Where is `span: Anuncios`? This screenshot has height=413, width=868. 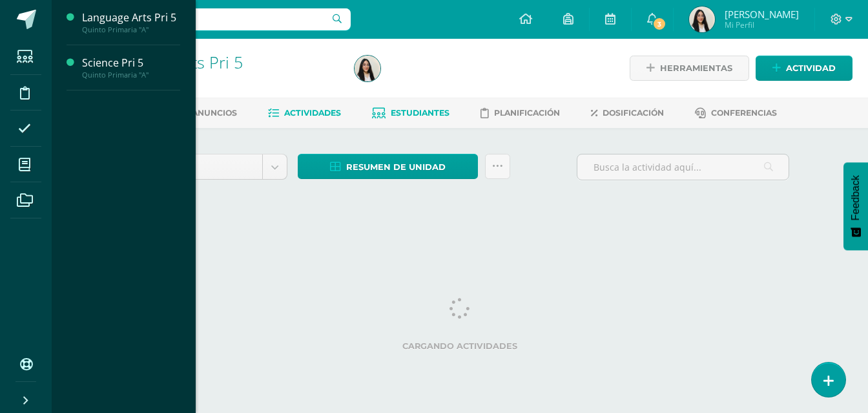
span: Anuncios is located at coordinates (214, 112).